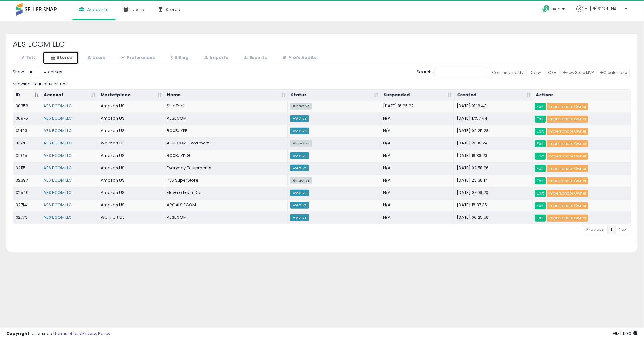 This screenshot has width=644, height=340. What do you see at coordinates (27, 156) in the screenshot?
I see `td: 31945` at bounding box center [27, 156].